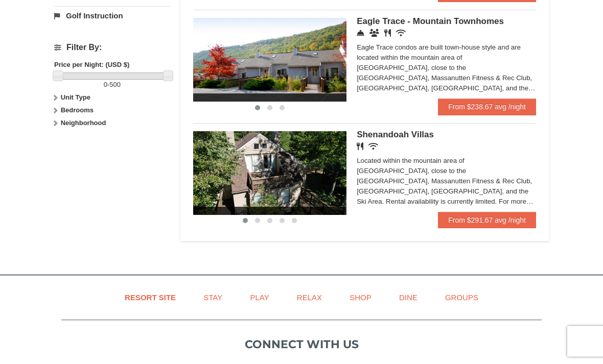 The height and width of the screenshot is (364, 603). I want to click on i: Concierge Desk, so click(360, 33).